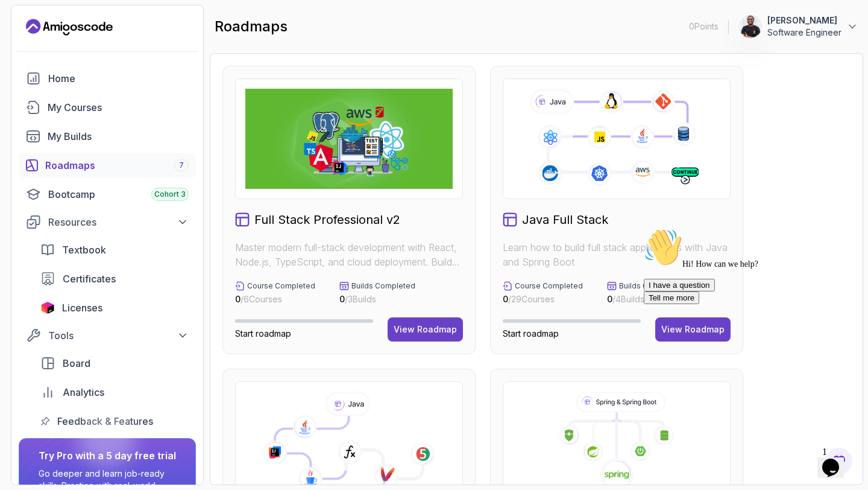 The height and width of the screenshot is (490, 868). Describe the element at coordinates (114, 250) in the screenshot. I see `a: textbook` at that location.